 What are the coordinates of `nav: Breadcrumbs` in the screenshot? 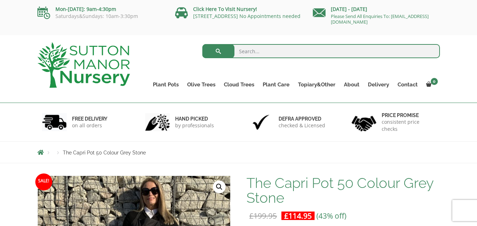 It's located at (239, 152).